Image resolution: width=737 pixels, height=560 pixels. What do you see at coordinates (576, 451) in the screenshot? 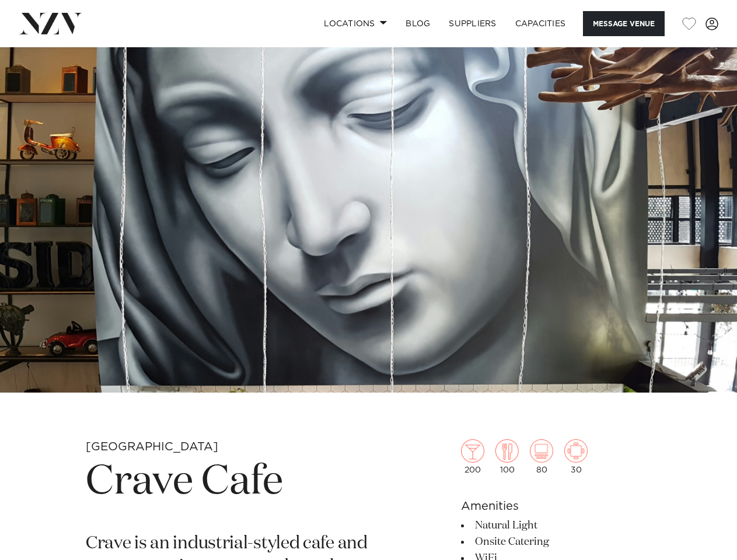
I see `img: meeting.png` at bounding box center [576, 451].